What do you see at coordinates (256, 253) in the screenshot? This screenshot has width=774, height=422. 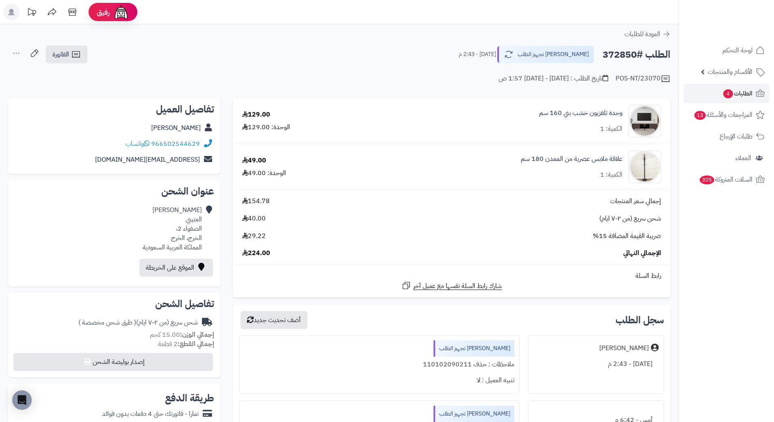 I see `span: 224.00` at bounding box center [256, 253].